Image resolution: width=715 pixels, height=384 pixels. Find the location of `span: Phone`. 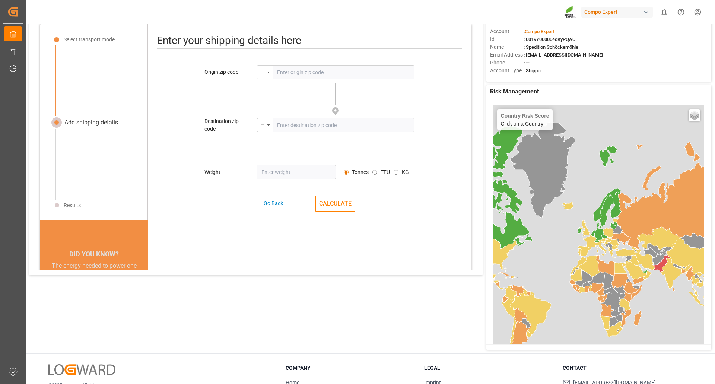

span: Phone is located at coordinates (507, 63).